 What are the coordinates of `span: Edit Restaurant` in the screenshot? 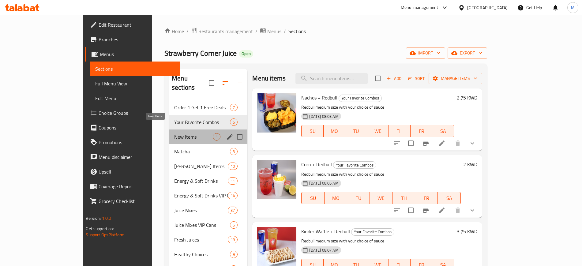 It's located at (137, 25).